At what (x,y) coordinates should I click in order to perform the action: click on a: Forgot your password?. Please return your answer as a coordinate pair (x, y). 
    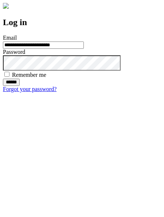
    Looking at the image, I should click on (30, 89).